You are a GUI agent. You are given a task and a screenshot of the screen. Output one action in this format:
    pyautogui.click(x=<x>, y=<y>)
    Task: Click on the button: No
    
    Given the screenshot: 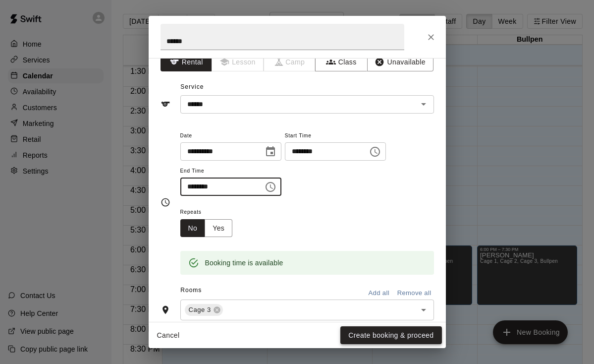 What is the action you would take?
    pyautogui.click(x=193, y=228)
    